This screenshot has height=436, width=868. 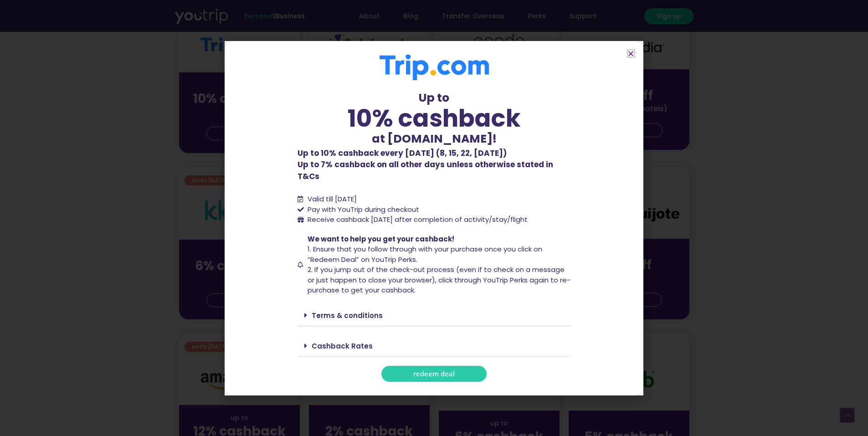 I want to click on a: Cashback Rates, so click(x=343, y=346).